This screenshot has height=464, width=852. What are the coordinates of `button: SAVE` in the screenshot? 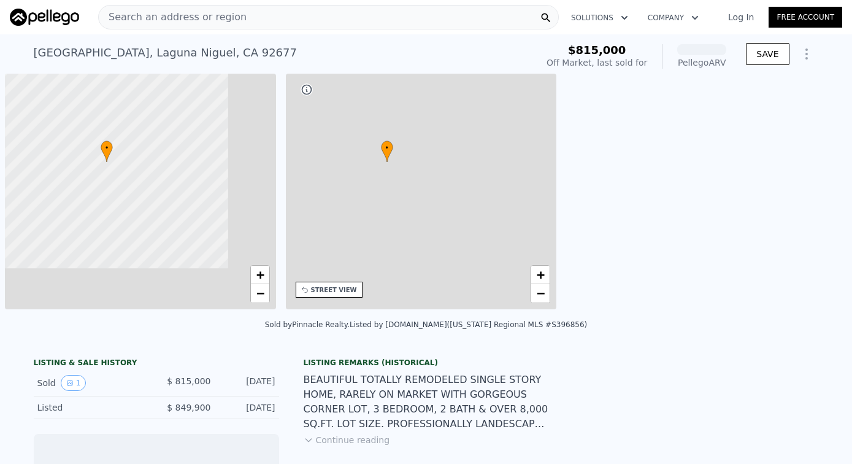 It's located at (768, 54).